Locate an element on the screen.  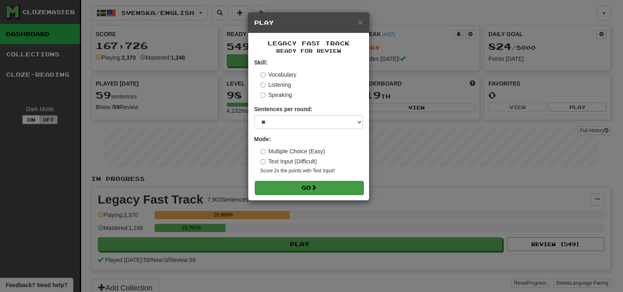
label: Multiple Choice (Easy) is located at coordinates (293, 151).